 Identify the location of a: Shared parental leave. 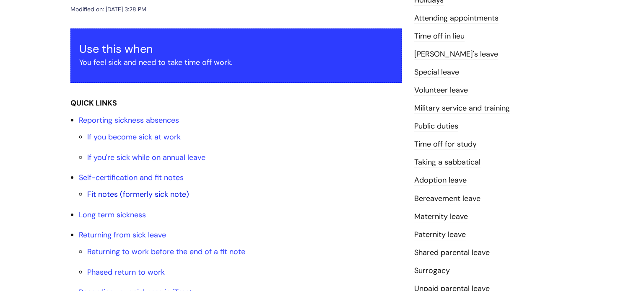
(452, 253).